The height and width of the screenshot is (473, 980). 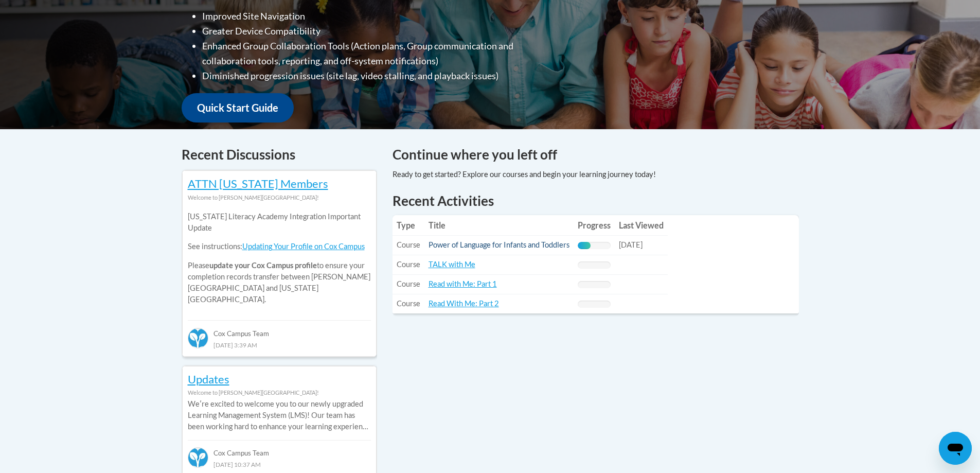 What do you see at coordinates (462, 283) in the screenshot?
I see `a: Read with Me: Part 1` at bounding box center [462, 283].